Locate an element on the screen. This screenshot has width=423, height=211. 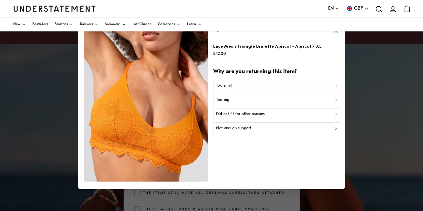
span: Bestsellers is located at coordinates (40, 24).